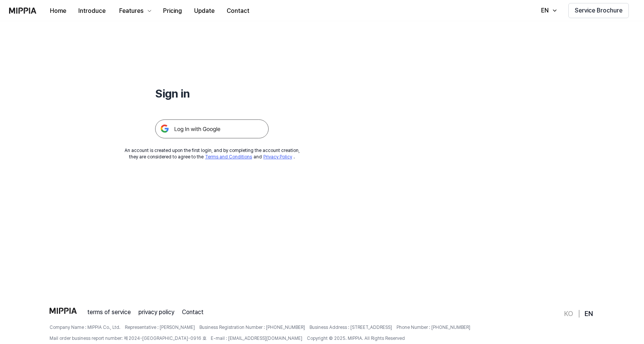 This screenshot has height=344, width=644. I want to click on button: Features, so click(134, 11).